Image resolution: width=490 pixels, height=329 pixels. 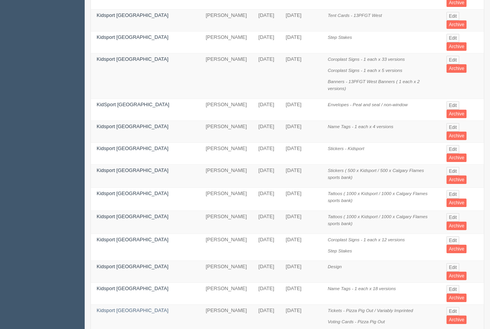 What do you see at coordinates (355, 15) in the screenshot?
I see `i: Tent Cards - 13PFGT West` at bounding box center [355, 15].